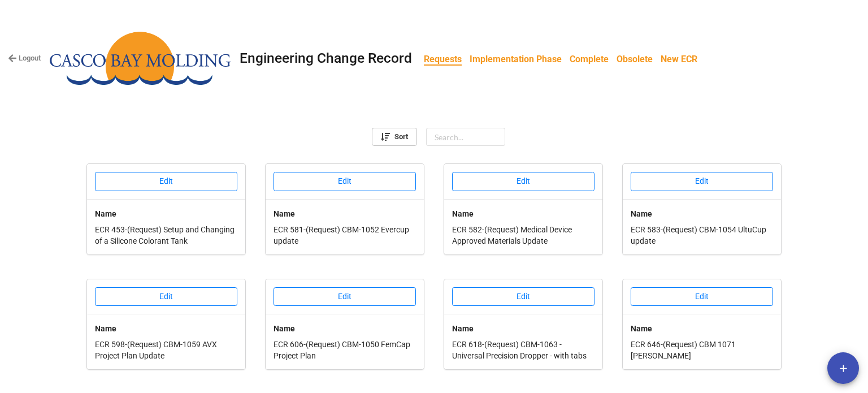 This screenshot has height=393, width=868. I want to click on a: Logout, so click(24, 58).